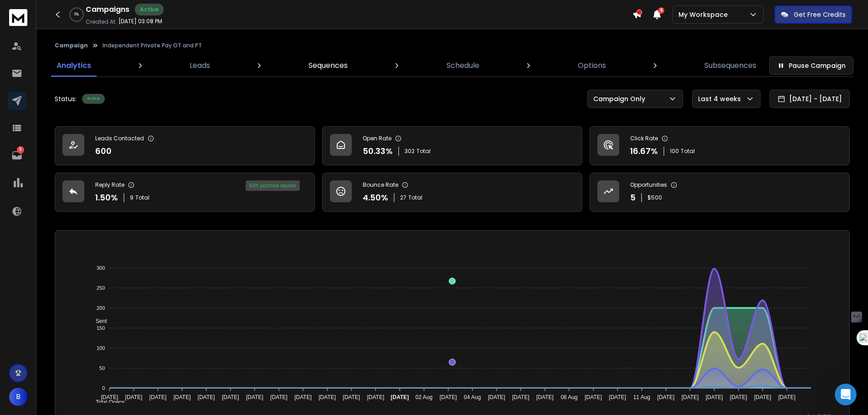 The image size is (868, 415). Describe the element at coordinates (592, 65) in the screenshot. I see `a: Options` at that location.